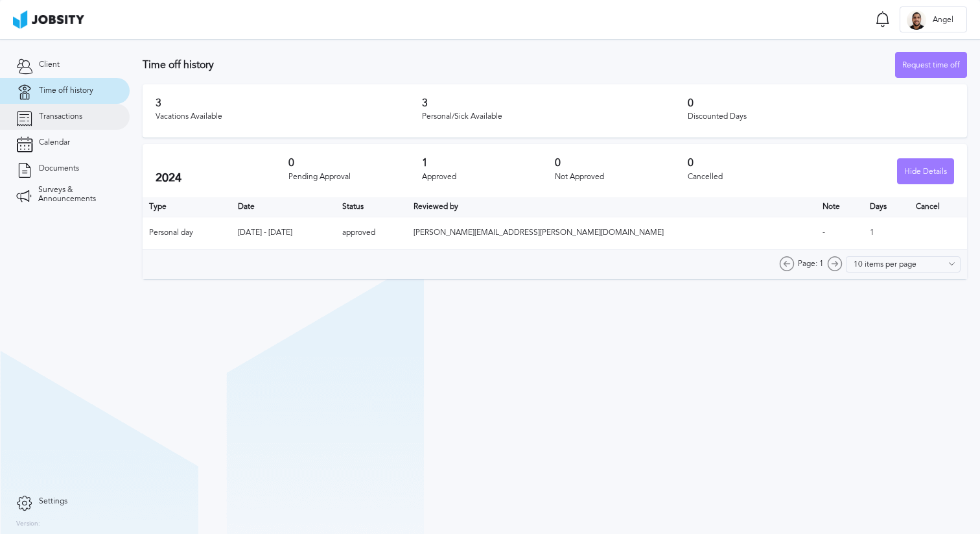  I want to click on h2: 2024, so click(222, 178).